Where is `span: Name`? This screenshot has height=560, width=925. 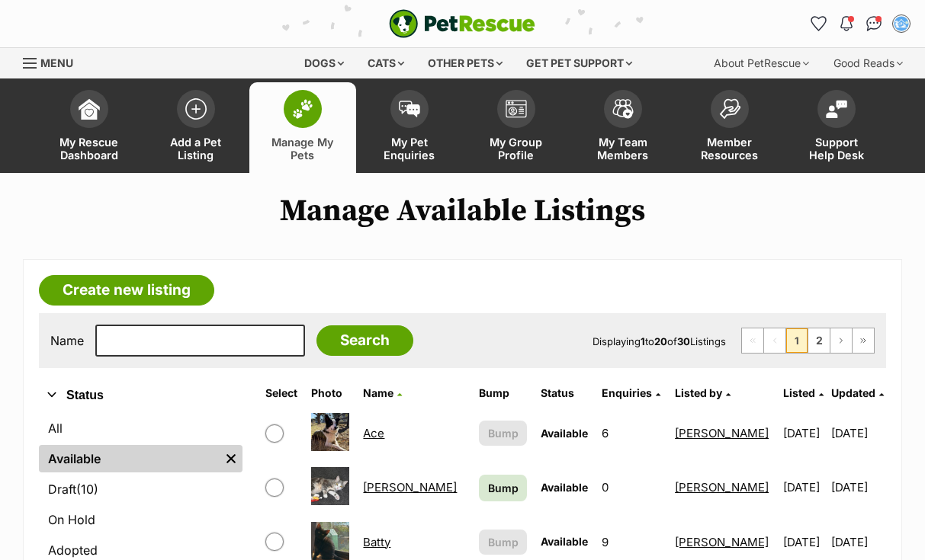 span: Name is located at coordinates (378, 392).